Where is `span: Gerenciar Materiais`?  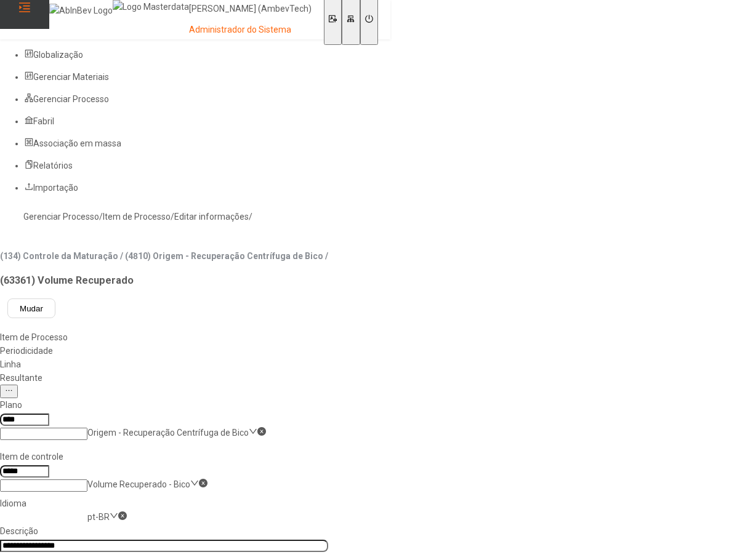 span: Gerenciar Materiais is located at coordinates (71, 77).